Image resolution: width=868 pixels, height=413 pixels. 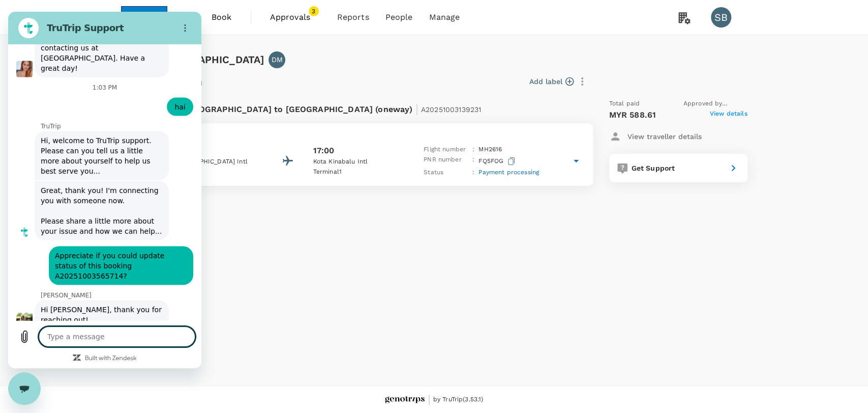 What do you see at coordinates (625, 104) in the screenshot?
I see `span: Total paid` at bounding box center [625, 104].